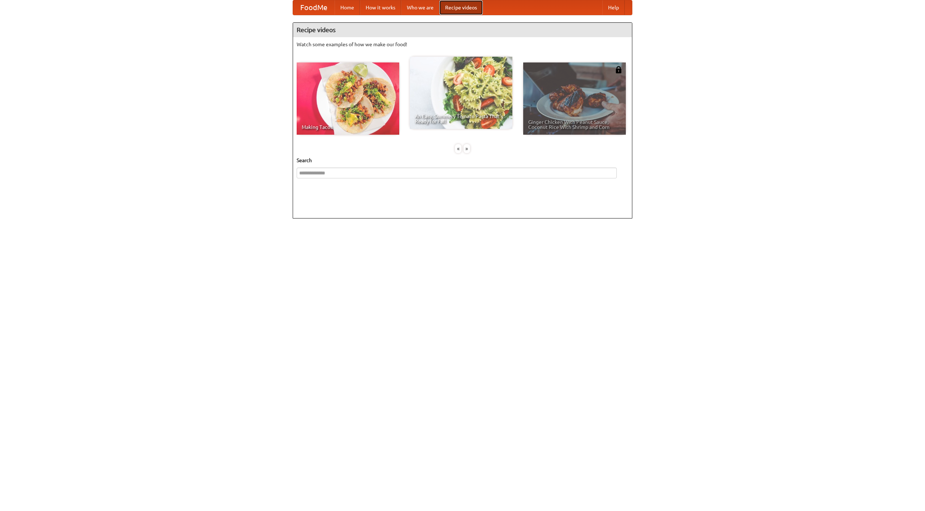 The image size is (925, 511). Describe the element at coordinates (461, 93) in the screenshot. I see `a: An Easy, Summery Tomato Pasta That's Ready for Fall` at that location.